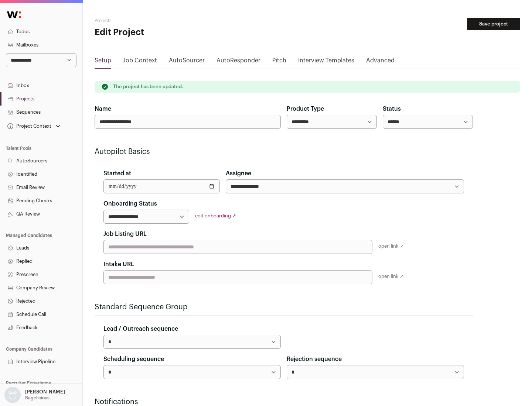 This screenshot has height=406, width=532. I want to click on label: Started at, so click(117, 174).